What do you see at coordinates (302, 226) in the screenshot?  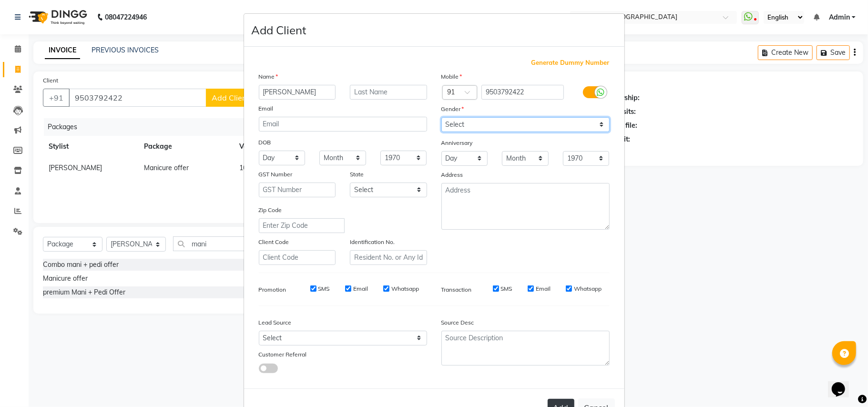 I see `input: Enter Zip Code` at bounding box center [302, 226].